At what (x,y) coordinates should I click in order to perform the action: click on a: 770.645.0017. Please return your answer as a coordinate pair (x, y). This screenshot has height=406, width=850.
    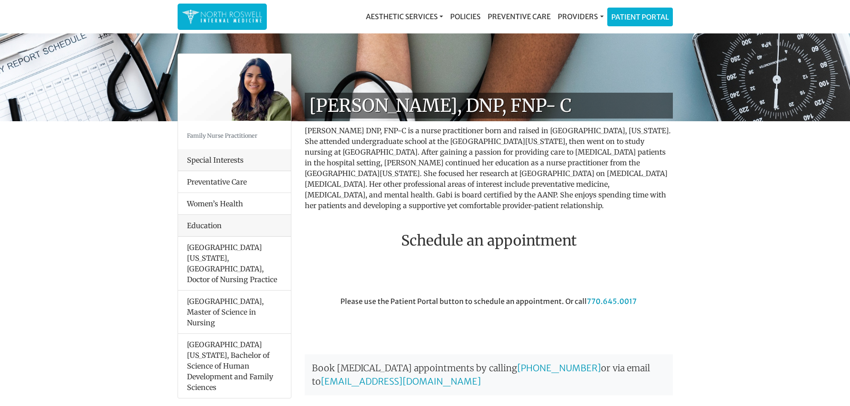
    Looking at the image, I should click on (611, 301).